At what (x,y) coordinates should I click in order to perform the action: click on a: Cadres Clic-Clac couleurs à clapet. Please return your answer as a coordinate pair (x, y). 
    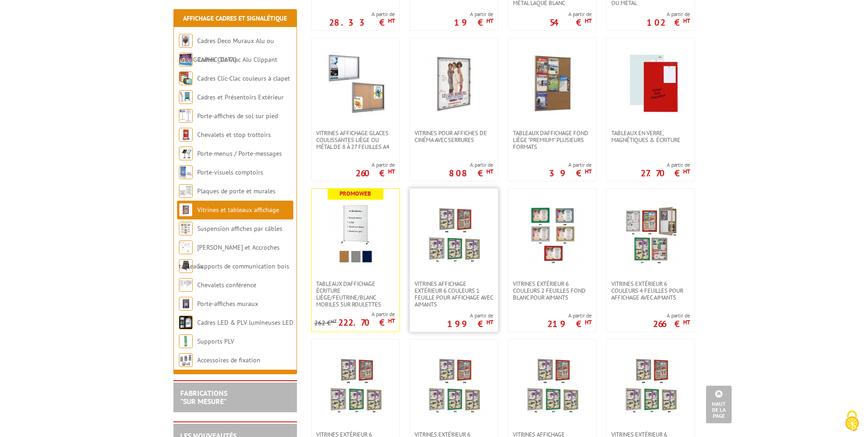
    Looking at the image, I should click on (243, 79).